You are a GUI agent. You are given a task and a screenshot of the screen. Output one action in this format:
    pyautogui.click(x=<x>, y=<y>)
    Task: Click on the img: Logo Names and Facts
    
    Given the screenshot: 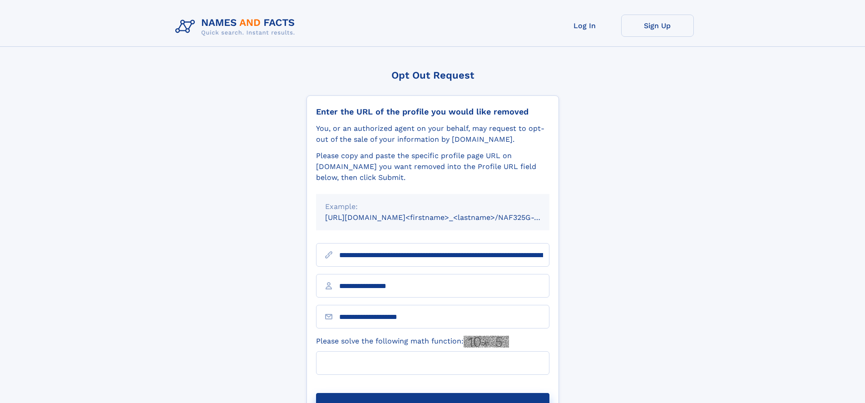 What is the action you would take?
    pyautogui.click(x=237, y=27)
    